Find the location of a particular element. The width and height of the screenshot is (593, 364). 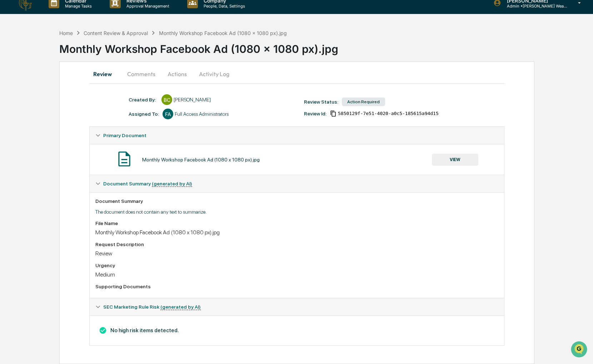

span: 5850129f-7e51-4020-a0c5-185615a94d15 is located at coordinates (389, 114).